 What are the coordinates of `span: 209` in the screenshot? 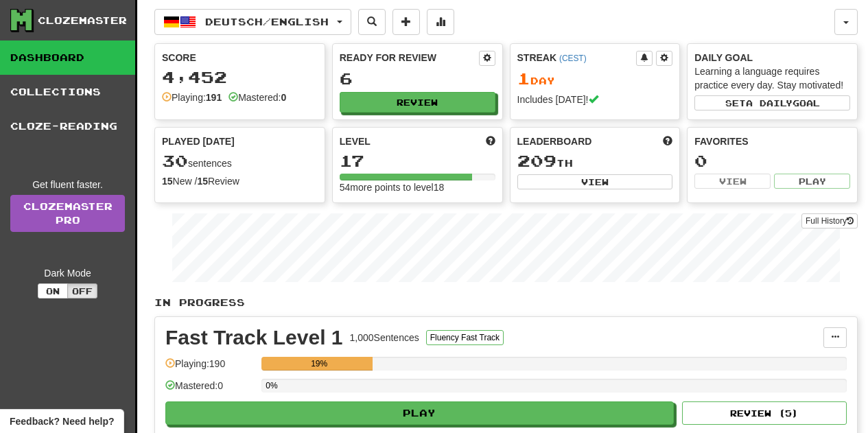 It's located at (536, 160).